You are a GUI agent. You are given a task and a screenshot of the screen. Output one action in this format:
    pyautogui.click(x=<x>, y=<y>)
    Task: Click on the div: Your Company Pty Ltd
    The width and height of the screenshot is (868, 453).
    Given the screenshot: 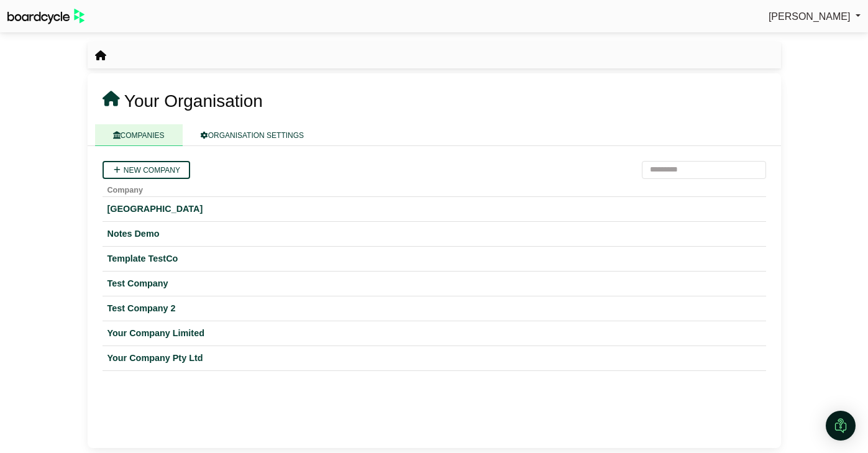 What is the action you would take?
    pyautogui.click(x=434, y=358)
    